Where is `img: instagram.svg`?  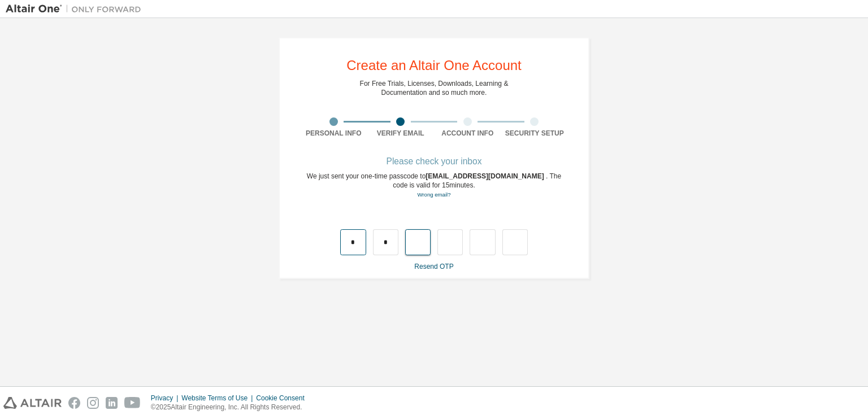 img: instagram.svg is located at coordinates (92, 403).